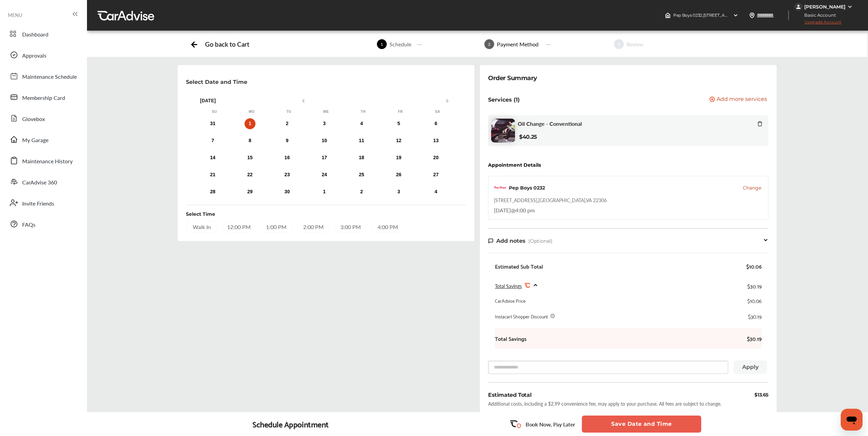 The image size is (868, 436). Describe the element at coordinates (436, 141) in the screenshot. I see `div: Choose Saturday, September 13th, 2025` at that location.